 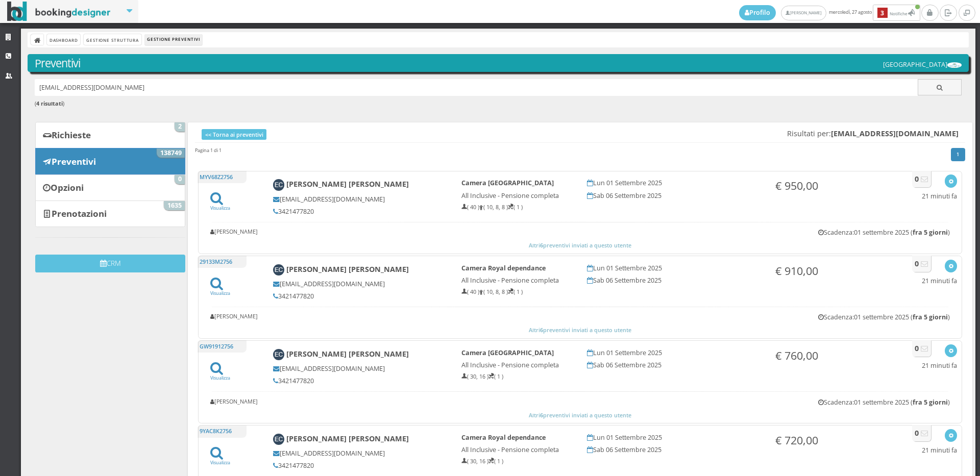 What do you see at coordinates (180, 180) in the screenshot?
I see `span: 0` at bounding box center [180, 180].